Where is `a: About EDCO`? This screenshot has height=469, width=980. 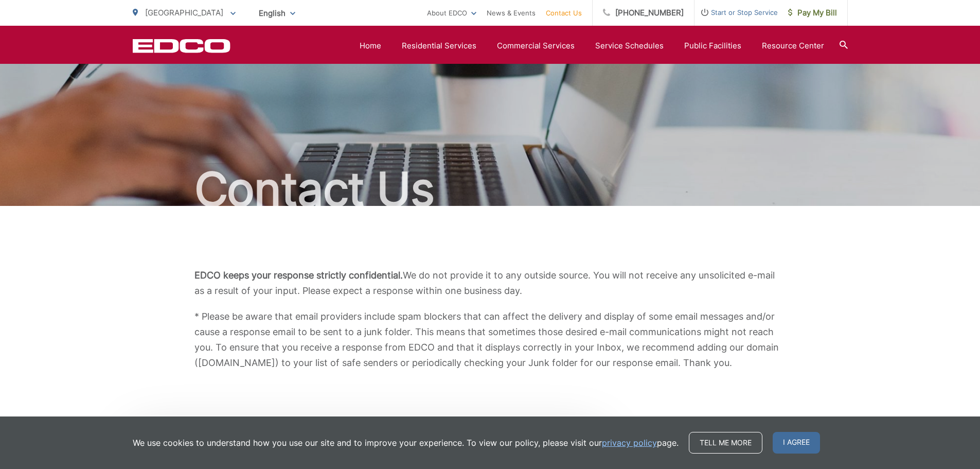
a: About EDCO is located at coordinates (452, 13).